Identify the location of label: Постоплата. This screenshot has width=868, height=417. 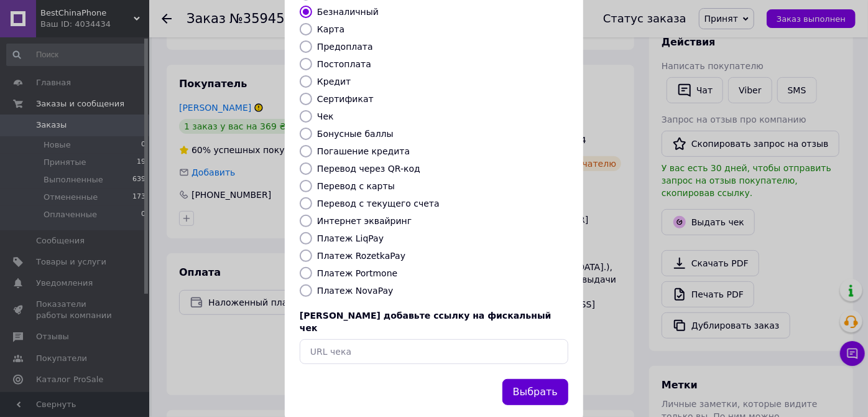
(344, 64).